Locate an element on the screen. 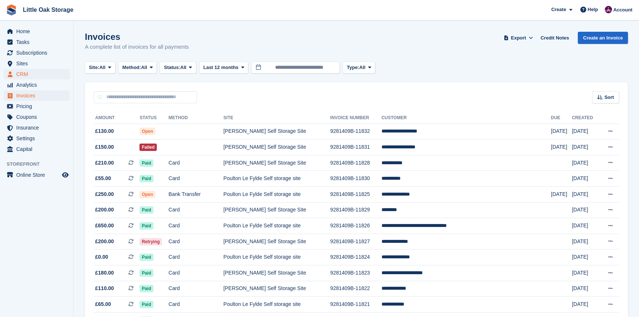 The width and height of the screenshot is (639, 317). td: 9281409B-11830 is located at coordinates (356, 179).